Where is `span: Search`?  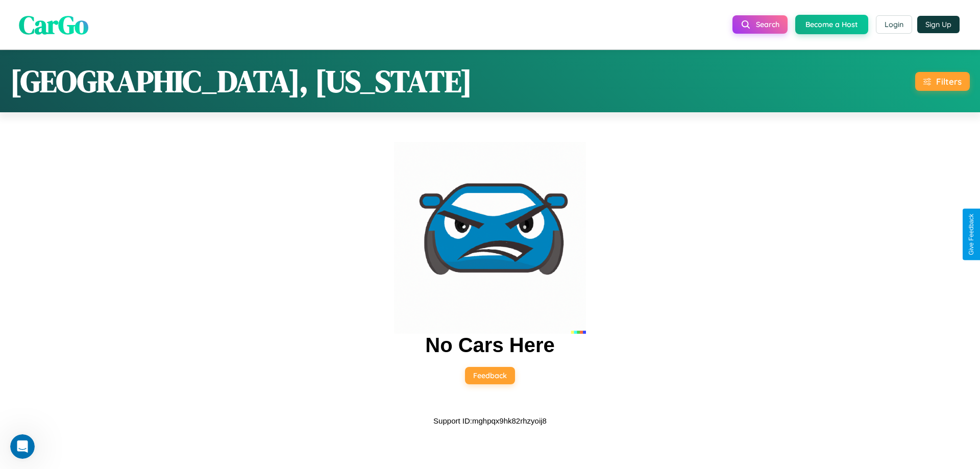
span: Search is located at coordinates (767, 25).